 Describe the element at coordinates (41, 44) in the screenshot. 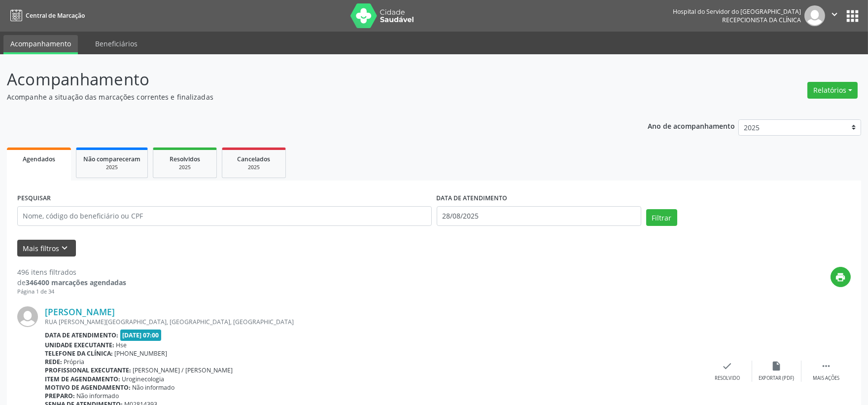

I see `a: Acompanhamento` at that location.